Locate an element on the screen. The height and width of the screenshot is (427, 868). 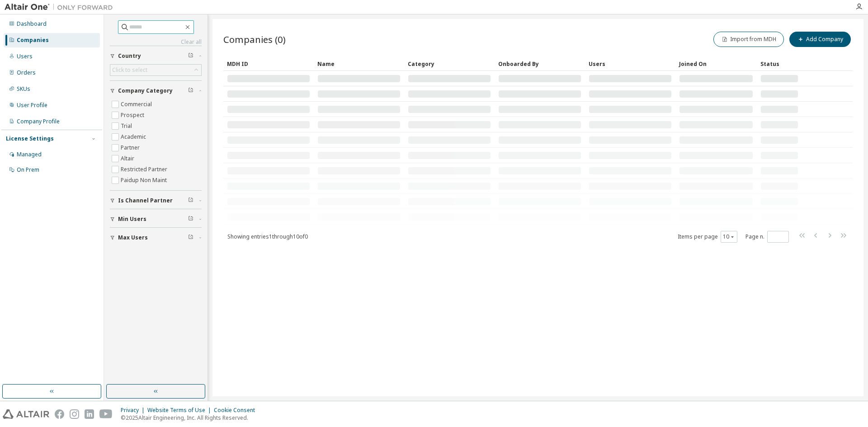
span: Items per page is located at coordinates (707, 237).